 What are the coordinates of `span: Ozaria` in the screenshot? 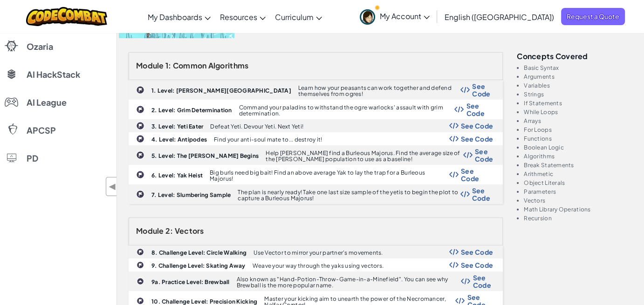 It's located at (40, 47).